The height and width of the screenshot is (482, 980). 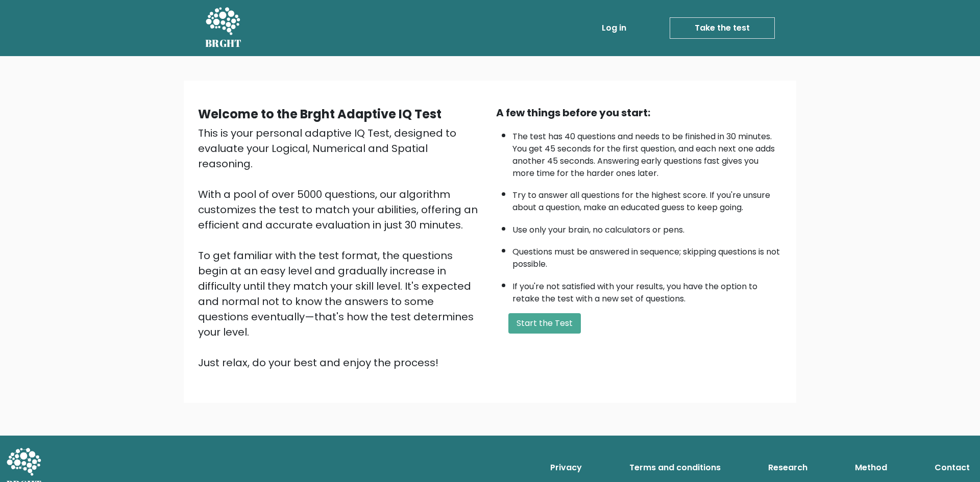 What do you see at coordinates (566, 468) in the screenshot?
I see `a: Privacy` at bounding box center [566, 468].